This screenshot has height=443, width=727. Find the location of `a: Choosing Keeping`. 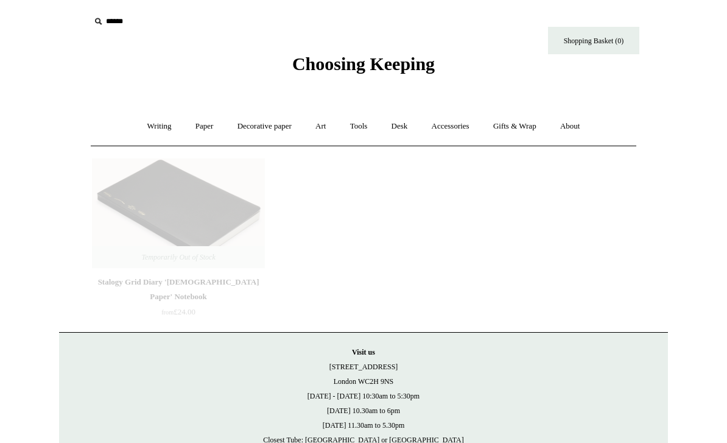

a: Choosing Keeping is located at coordinates (363, 68).